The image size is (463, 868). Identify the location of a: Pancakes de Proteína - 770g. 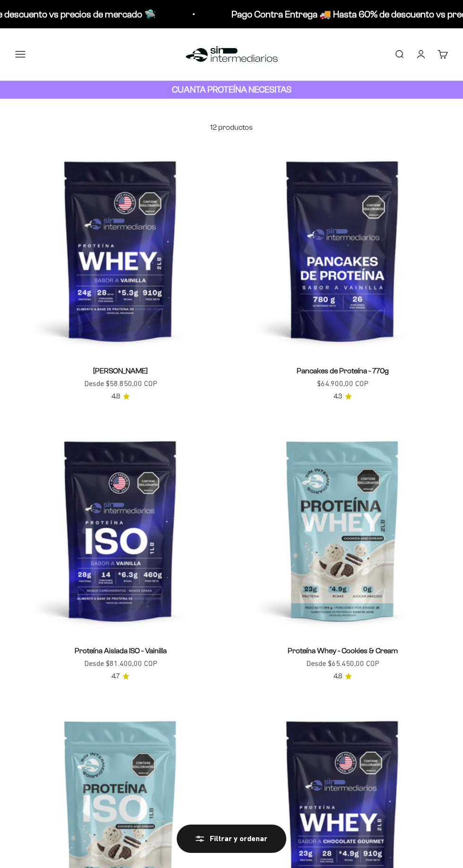
(342, 371).